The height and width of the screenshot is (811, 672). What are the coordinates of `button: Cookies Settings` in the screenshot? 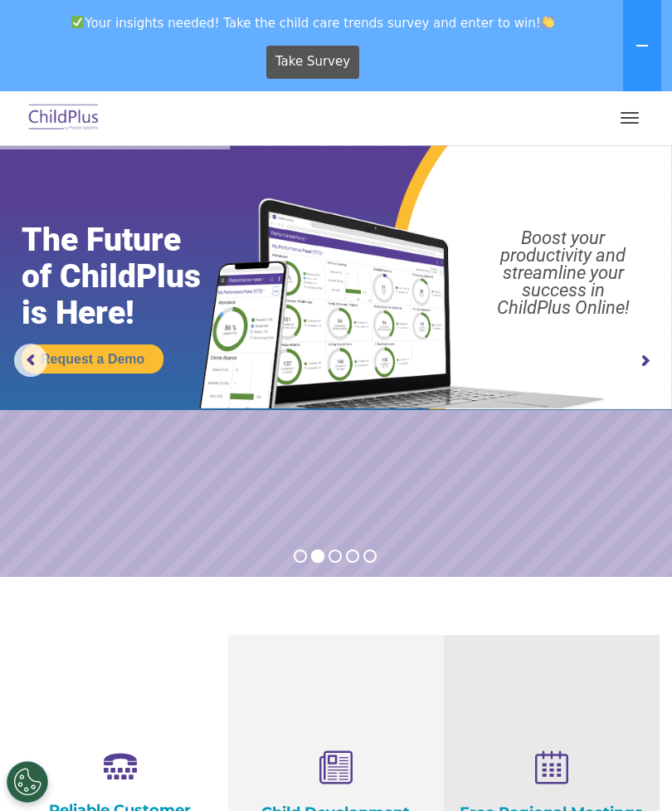 It's located at (28, 782).